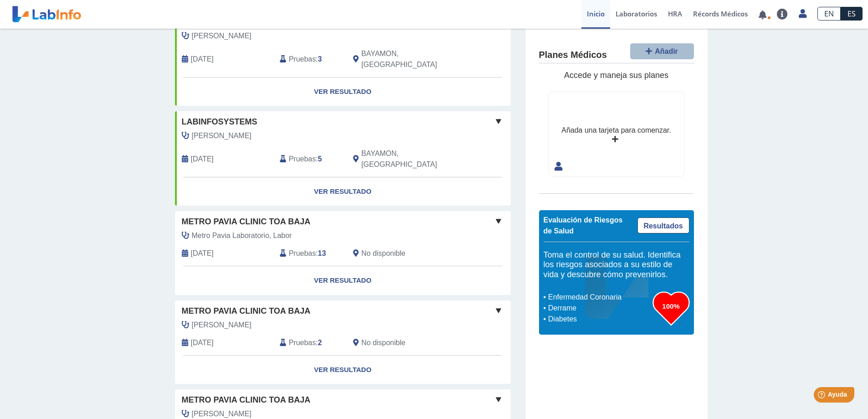  Describe the element at coordinates (202, 343) in the screenshot. I see `span: 2025-06-05` at that location.